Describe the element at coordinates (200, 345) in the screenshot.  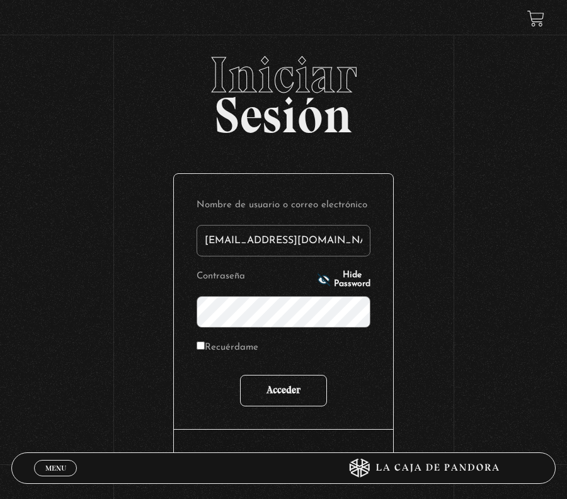
I see `input: Recuérdame` at that location.